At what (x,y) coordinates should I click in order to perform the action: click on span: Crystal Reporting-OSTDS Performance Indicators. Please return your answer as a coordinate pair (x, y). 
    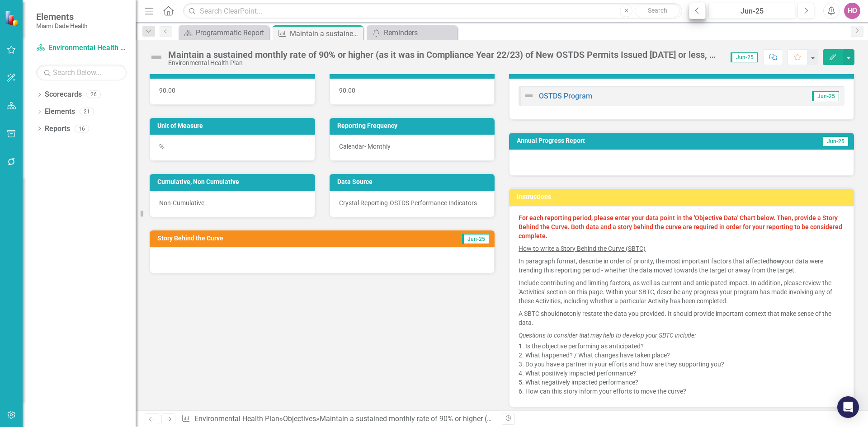
    Looking at the image, I should click on (408, 203).